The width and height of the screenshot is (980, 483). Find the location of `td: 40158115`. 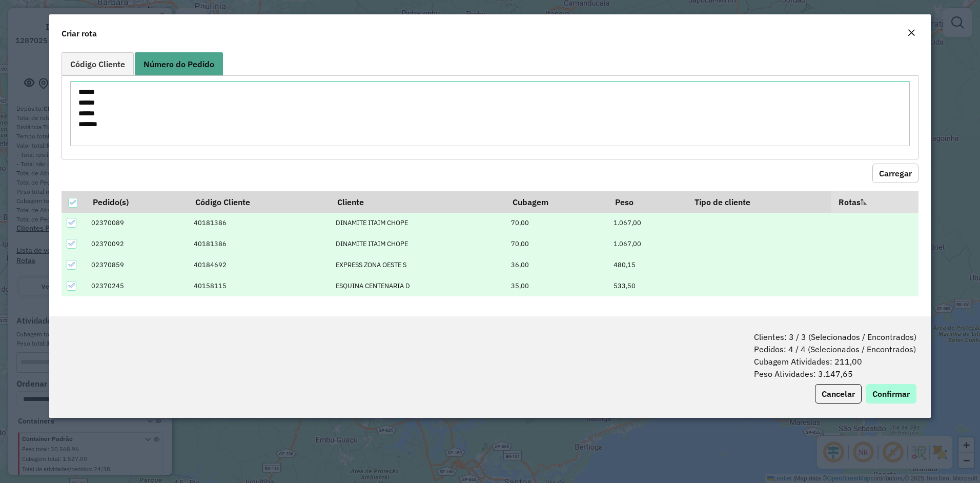

td: 40158115 is located at coordinates (259, 286).